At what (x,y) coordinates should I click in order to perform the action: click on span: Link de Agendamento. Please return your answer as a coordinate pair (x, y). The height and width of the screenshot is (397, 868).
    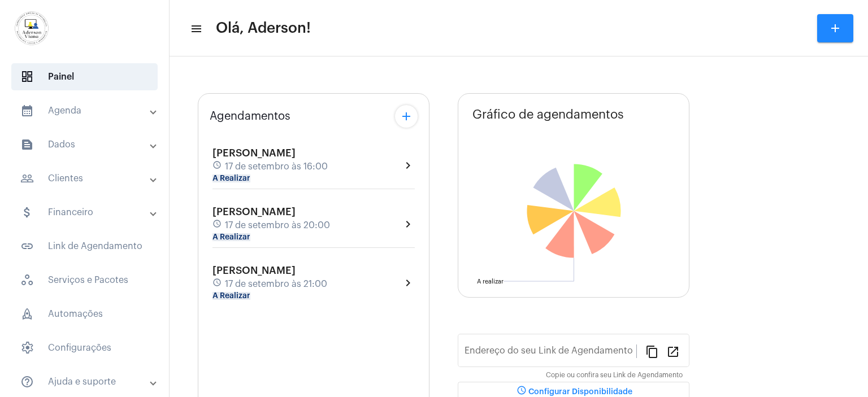
    Looking at the image, I should click on (84, 246).